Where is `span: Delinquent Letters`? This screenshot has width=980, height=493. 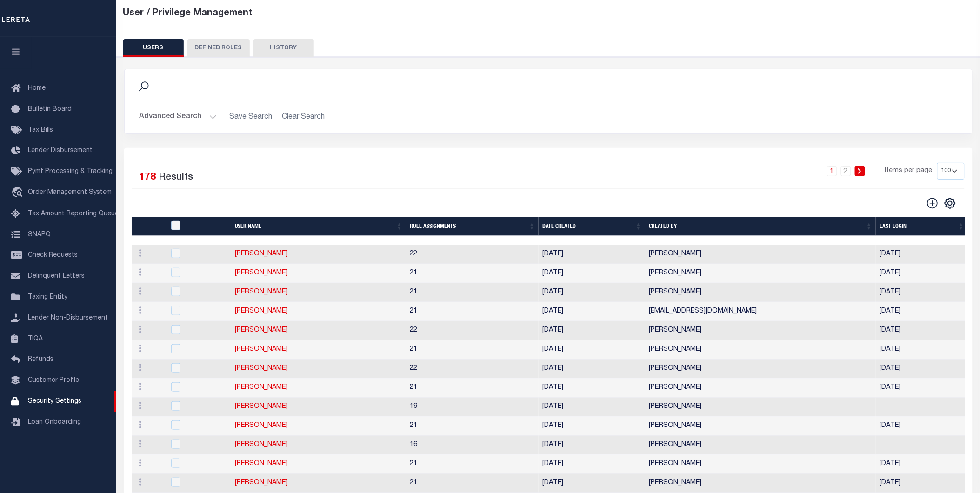 span: Delinquent Letters is located at coordinates (56, 276).